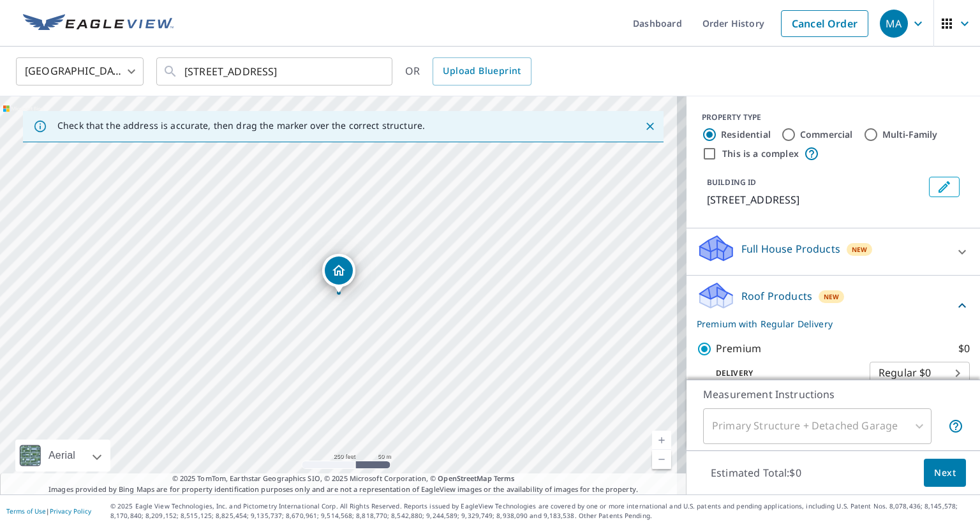 This screenshot has height=527, width=980. Describe the element at coordinates (956, 426) in the screenshot. I see `span: Your report will include the primary structure and a detached garage if one exists.` at that location.